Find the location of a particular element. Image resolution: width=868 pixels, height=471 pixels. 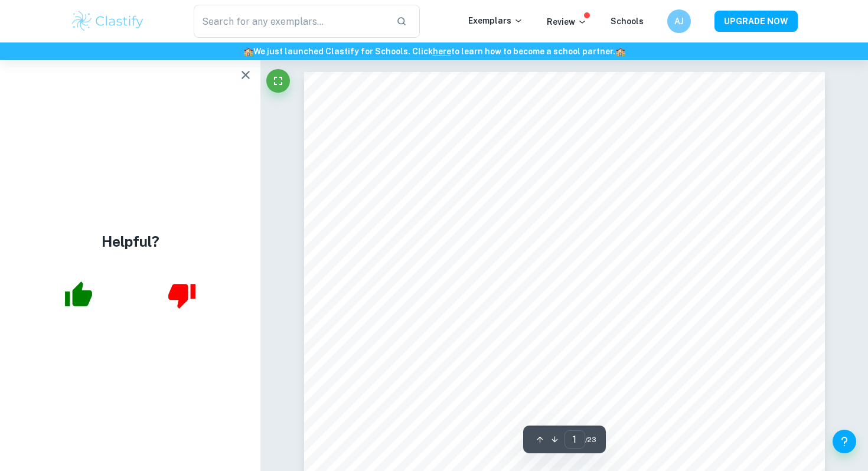

input: Search for any exemplars... is located at coordinates (290, 21).